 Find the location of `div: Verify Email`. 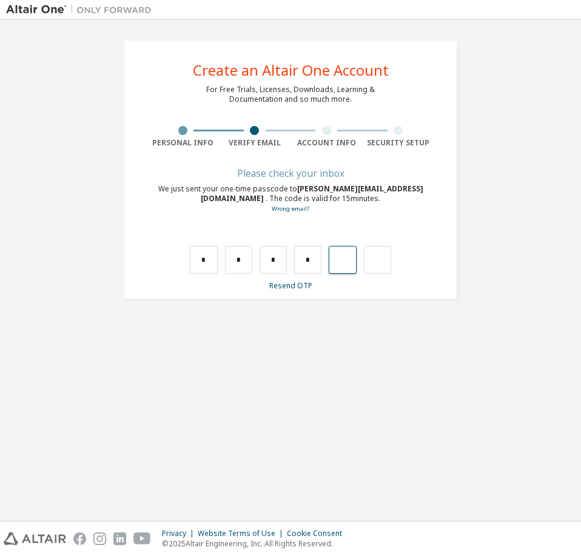

div: Verify Email is located at coordinates (255, 143).